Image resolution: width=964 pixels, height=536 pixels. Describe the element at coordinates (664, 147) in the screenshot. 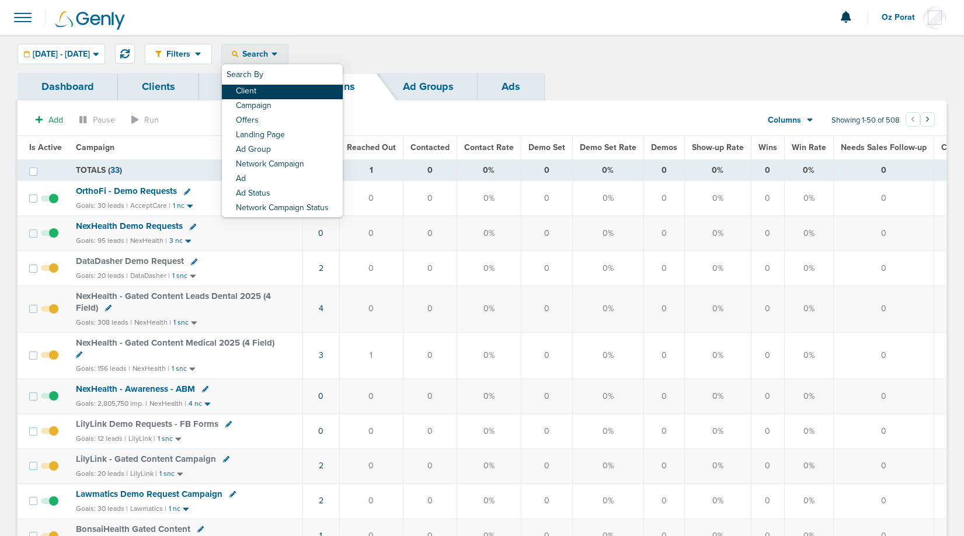

I see `span: Demos` at that location.